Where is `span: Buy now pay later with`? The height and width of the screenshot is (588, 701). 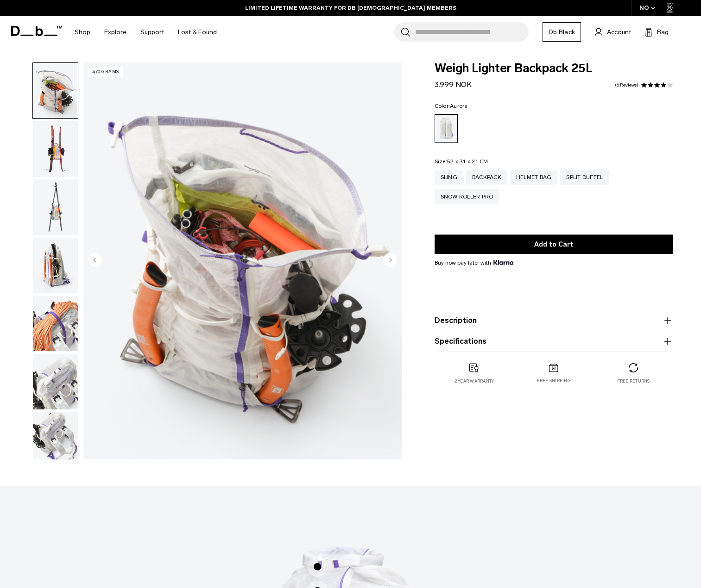
span: Buy now pay later with is located at coordinates (474, 263).